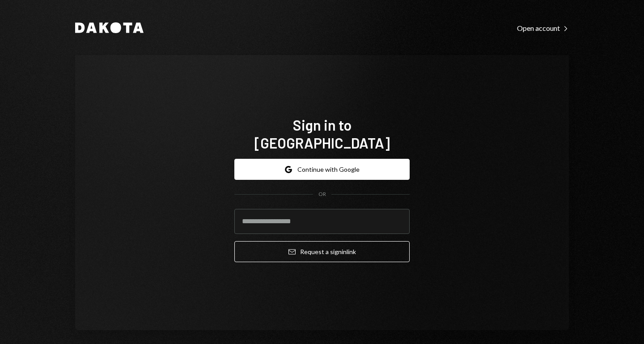  What do you see at coordinates (322, 169) in the screenshot?
I see `button: Continue with Google` at bounding box center [322, 169].